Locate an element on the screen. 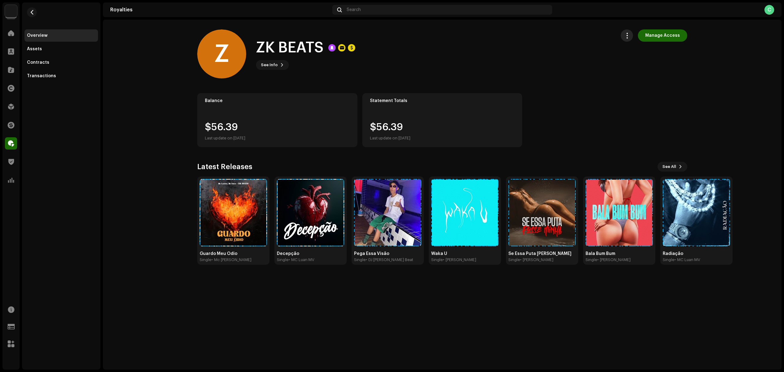 The image size is (784, 372). div: Z is located at coordinates (222, 54).